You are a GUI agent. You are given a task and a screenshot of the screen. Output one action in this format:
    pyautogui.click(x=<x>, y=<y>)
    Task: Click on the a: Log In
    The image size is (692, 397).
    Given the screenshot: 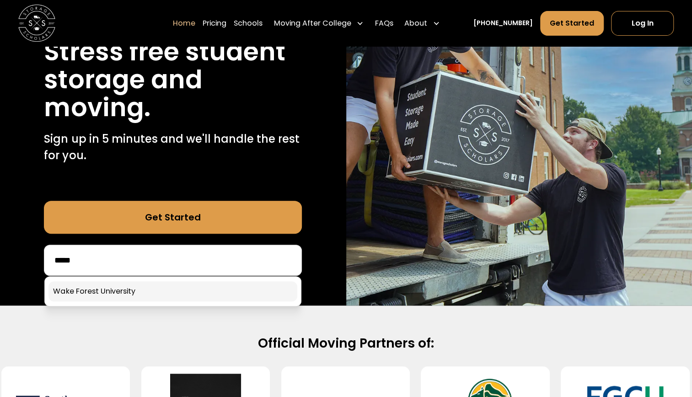 What is the action you would take?
    pyautogui.click(x=642, y=23)
    